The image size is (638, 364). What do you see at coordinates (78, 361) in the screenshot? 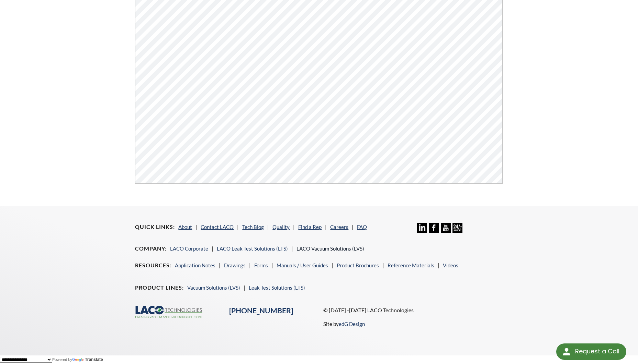
I see `img: Google Translate` at bounding box center [78, 361].